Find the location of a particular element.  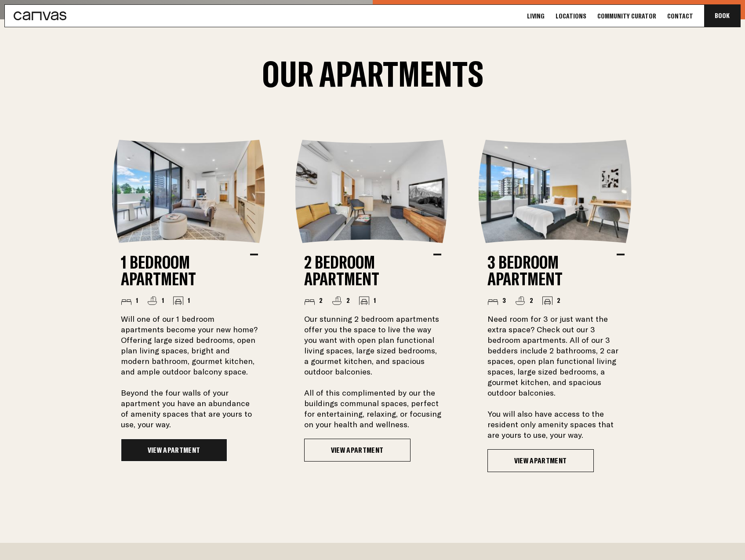

button: Book is located at coordinates (722, 16).